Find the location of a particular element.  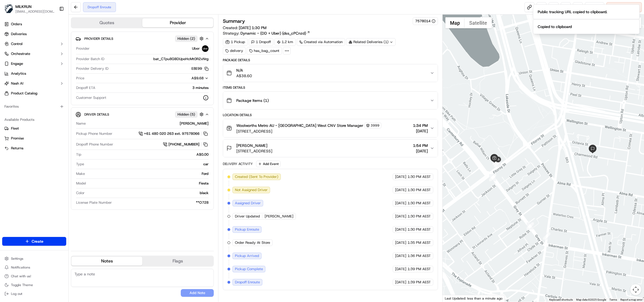

span: MILKRUN is located at coordinates (23, 7).